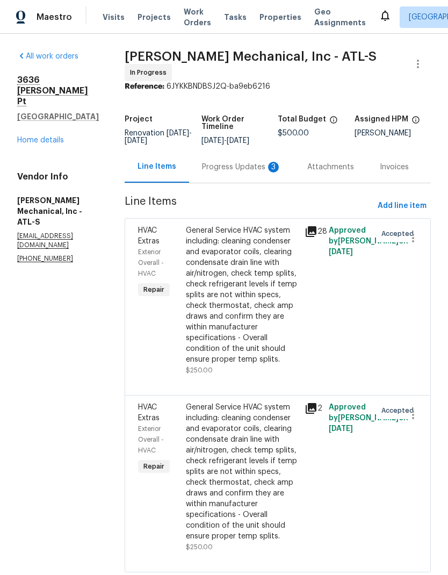 The image size is (448, 575). Describe the element at coordinates (144, 86) in the screenshot. I see `b: Reference:` at that location.